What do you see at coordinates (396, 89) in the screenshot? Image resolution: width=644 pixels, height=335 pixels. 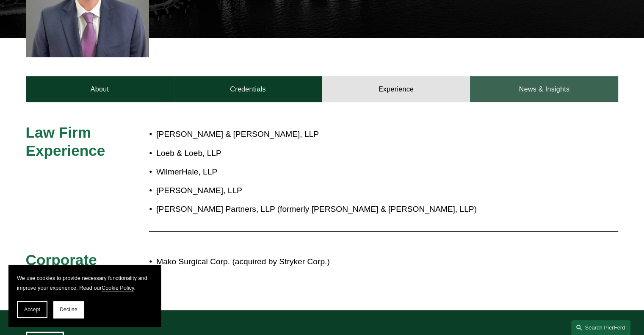 I see `a: Experience` at bounding box center [396, 89].